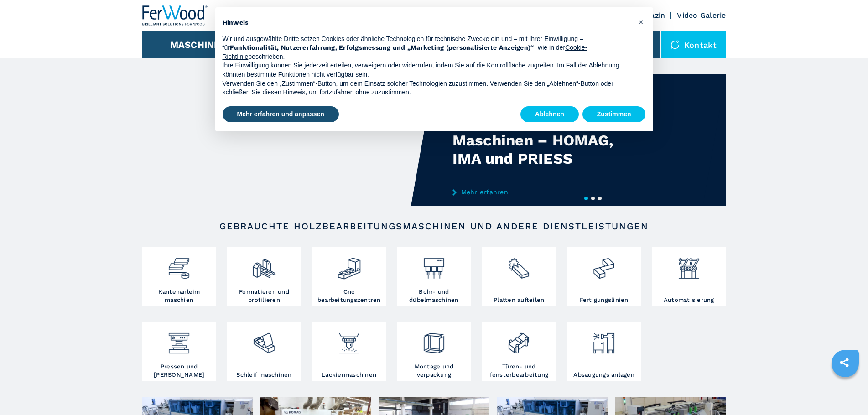 Image resolution: width=868 pixels, height=415 pixels. I want to click on img: montaggio_imballaggio_2.png, so click(434, 339).